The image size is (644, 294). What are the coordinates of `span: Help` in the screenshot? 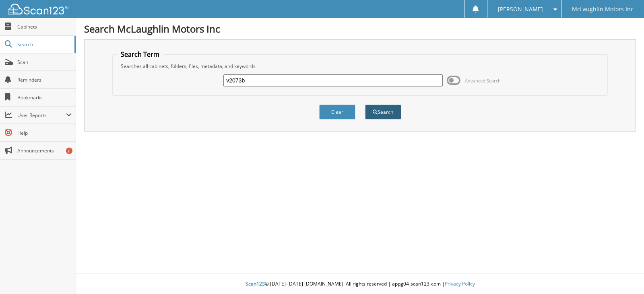 It's located at (44, 133).